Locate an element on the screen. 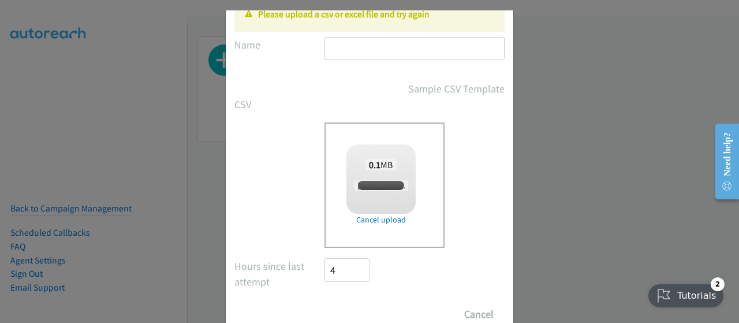 This screenshot has height=323, width=739. label: CSV is located at coordinates (279, 104).